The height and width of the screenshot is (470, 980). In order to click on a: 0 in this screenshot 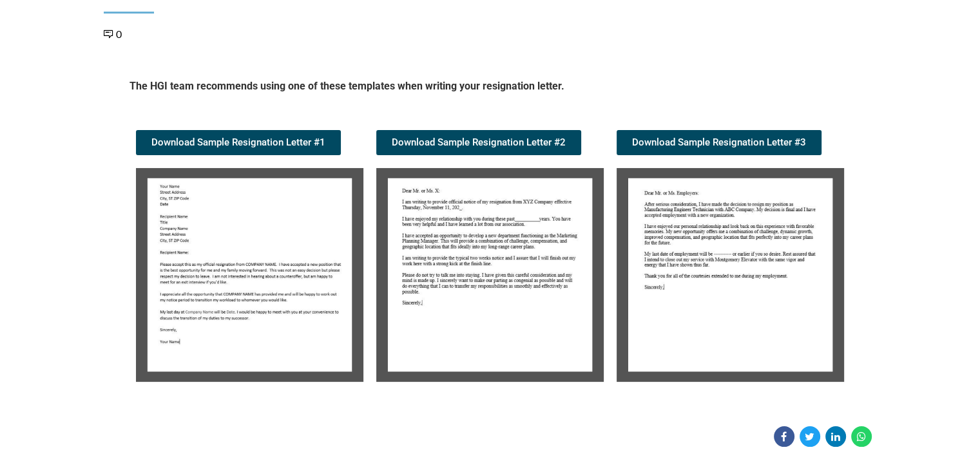, I will do `click(112, 34)`.